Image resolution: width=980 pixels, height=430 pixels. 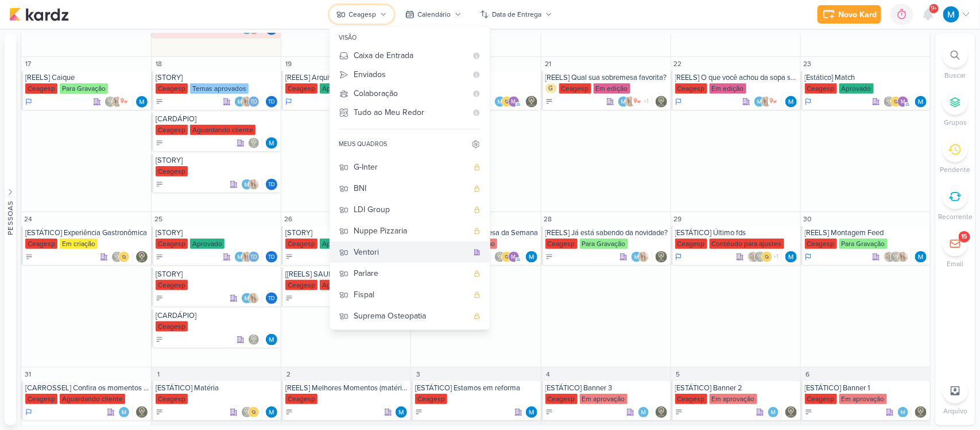 I want to click on button: Parlare, so click(x=410, y=273).